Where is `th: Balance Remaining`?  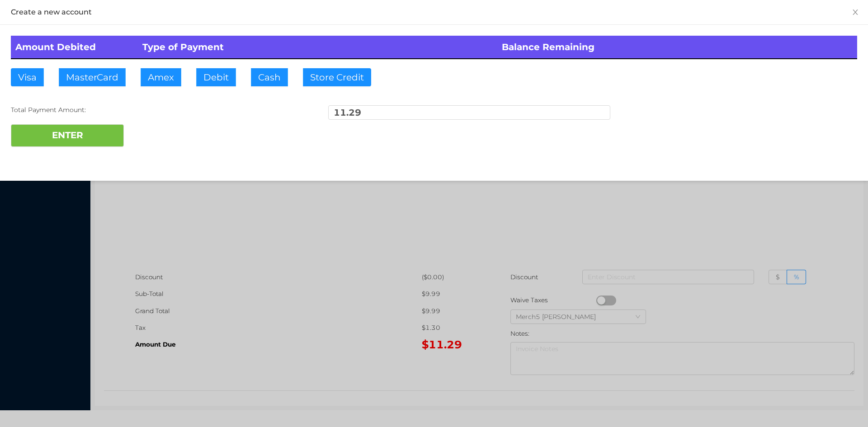
th: Balance Remaining is located at coordinates (677, 47).